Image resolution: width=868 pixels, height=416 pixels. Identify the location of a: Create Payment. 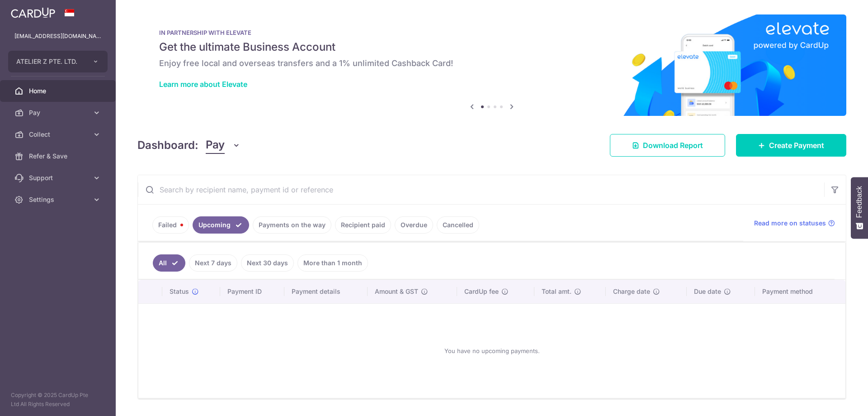
(791, 145).